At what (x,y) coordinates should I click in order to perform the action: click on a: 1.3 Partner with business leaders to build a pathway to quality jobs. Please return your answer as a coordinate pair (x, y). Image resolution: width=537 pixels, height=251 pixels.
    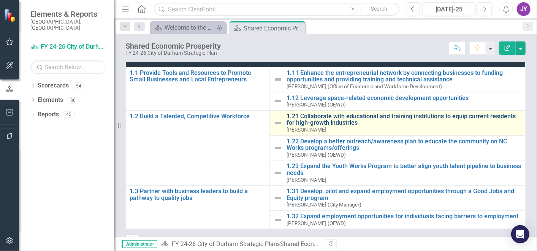
    Looking at the image, I should click on (198, 194).